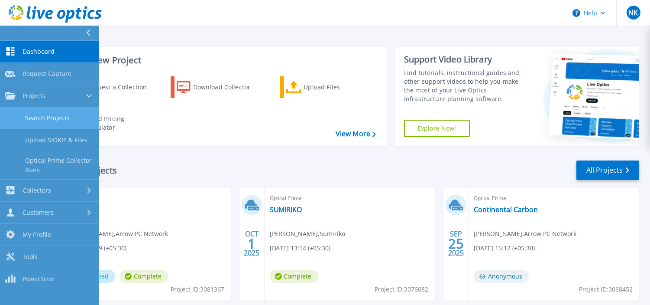  I want to click on a: Request a Collection, so click(110, 87).